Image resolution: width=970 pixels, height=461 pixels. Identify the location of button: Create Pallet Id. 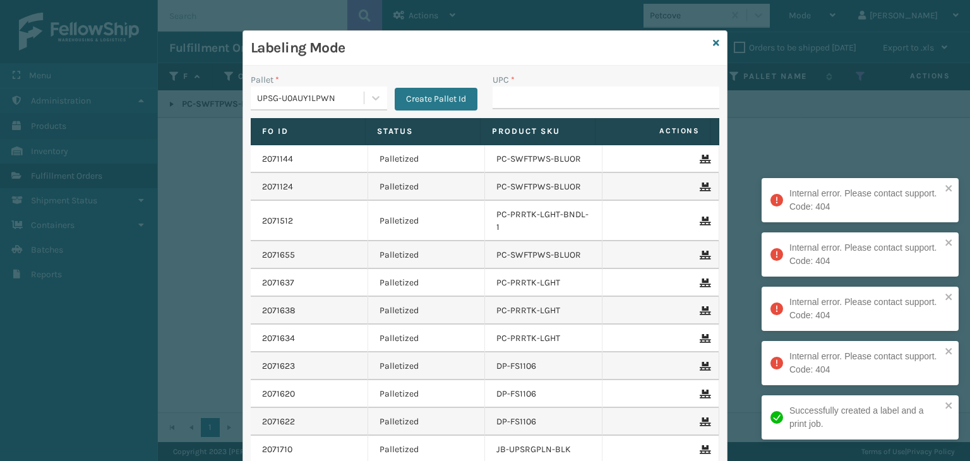
(436, 99).